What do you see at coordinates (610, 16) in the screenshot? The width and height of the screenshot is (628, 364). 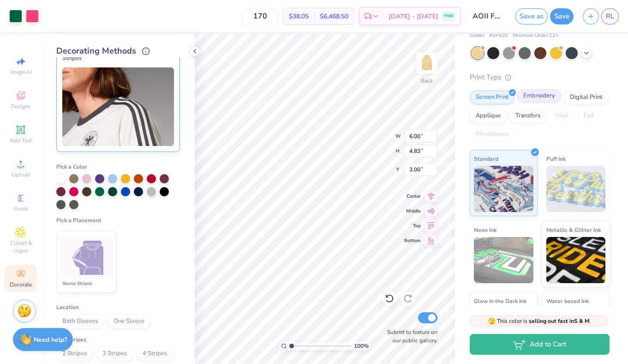 I see `a: RL` at bounding box center [610, 16].